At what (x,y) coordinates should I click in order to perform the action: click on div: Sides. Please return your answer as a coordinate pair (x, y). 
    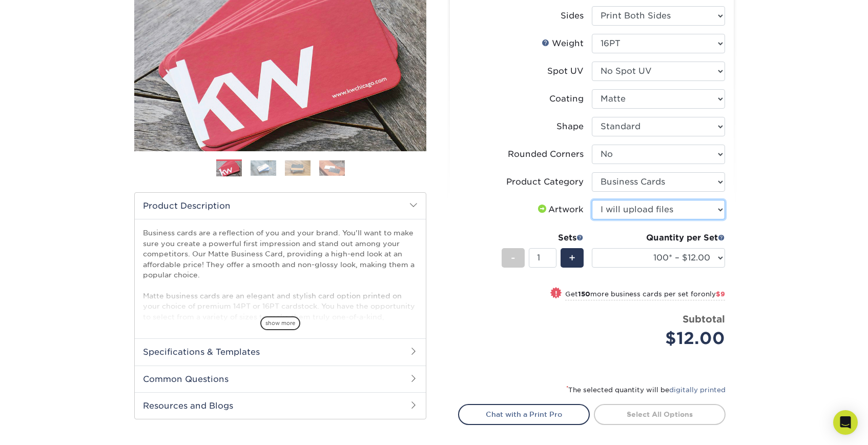
    Looking at the image, I should click on (572, 16).